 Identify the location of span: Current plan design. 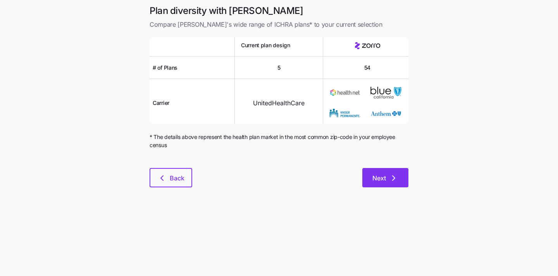
(265, 45).